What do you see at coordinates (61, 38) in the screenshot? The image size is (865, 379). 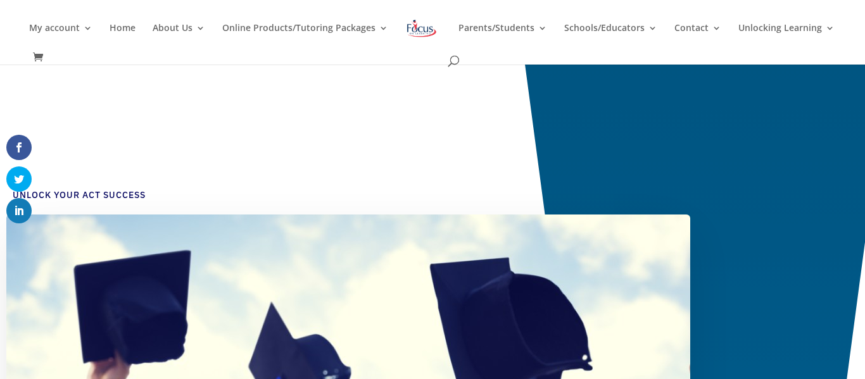 I see `a: My account` at bounding box center [61, 38].